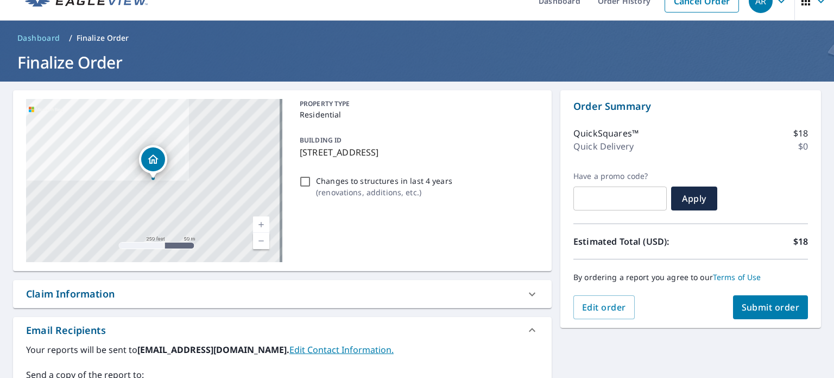  Describe the element at coordinates (417, 62) in the screenshot. I see `h1: Finalize Order` at that location.